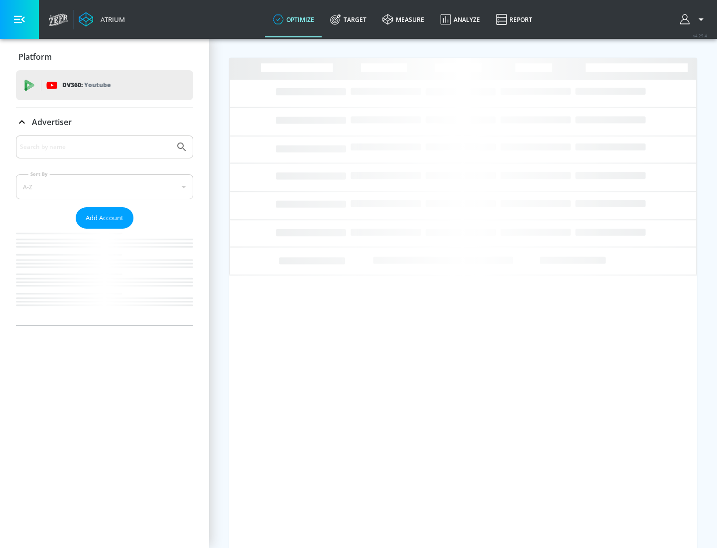 Image resolution: width=717 pixels, height=548 pixels. Describe the element at coordinates (348, 19) in the screenshot. I see `a: Target` at that location.